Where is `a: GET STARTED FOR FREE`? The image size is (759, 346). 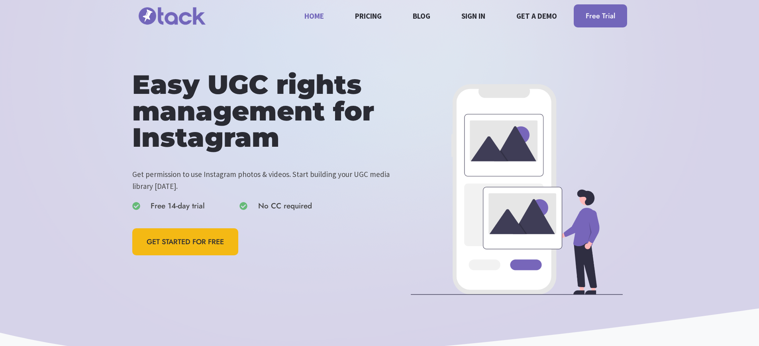 a: GET STARTED FOR FREE is located at coordinates (185, 242).